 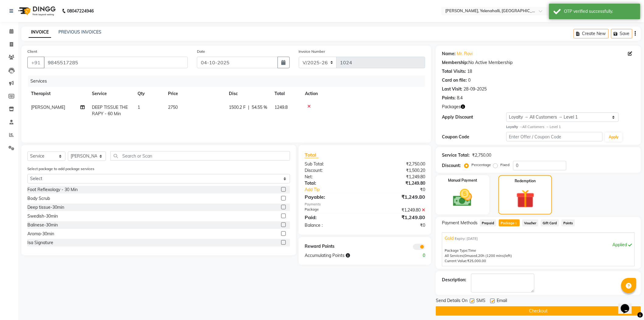 What do you see at coordinates (58, 94) in the screenshot?
I see `th: Therapist` at bounding box center [58, 94].